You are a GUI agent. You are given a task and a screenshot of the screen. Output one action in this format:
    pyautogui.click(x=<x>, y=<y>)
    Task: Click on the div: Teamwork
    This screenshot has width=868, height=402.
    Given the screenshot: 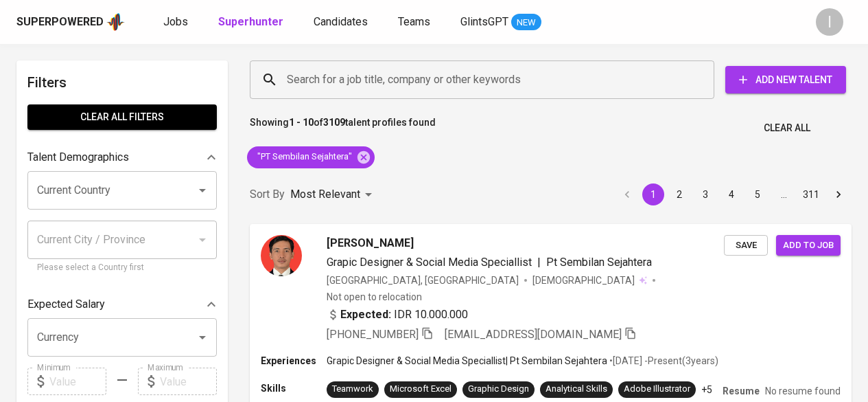 What is the action you would take?
    pyautogui.click(x=353, y=389)
    